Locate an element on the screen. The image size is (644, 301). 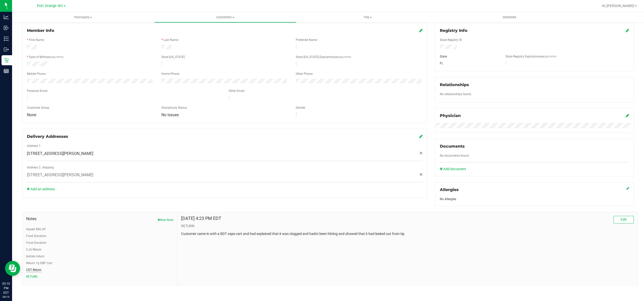
span: Purchases is located at coordinates (83, 17).